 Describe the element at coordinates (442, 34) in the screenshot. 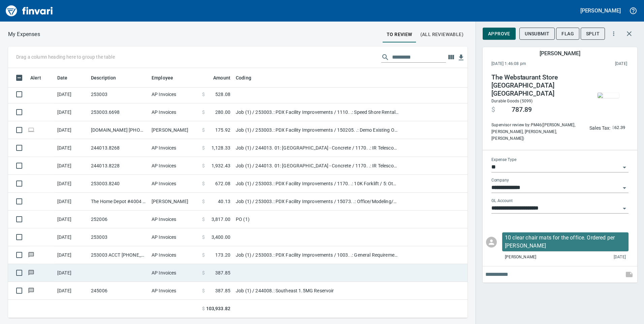

I see `span: (All Reviewable)` at that location.